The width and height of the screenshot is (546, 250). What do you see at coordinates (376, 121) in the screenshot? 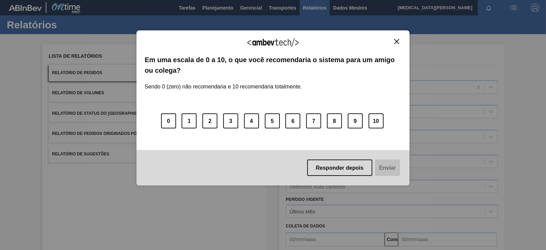
I see `button: 10` at bounding box center [376, 121].